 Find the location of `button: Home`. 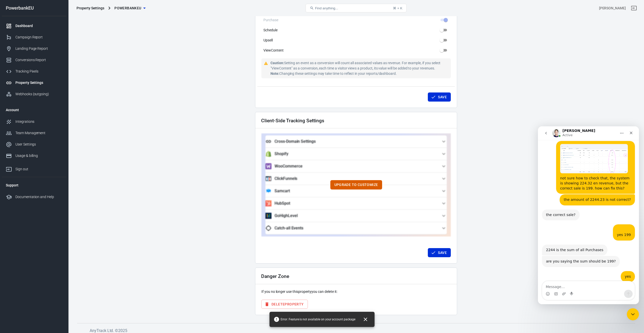

button: Home is located at coordinates (84, 7).